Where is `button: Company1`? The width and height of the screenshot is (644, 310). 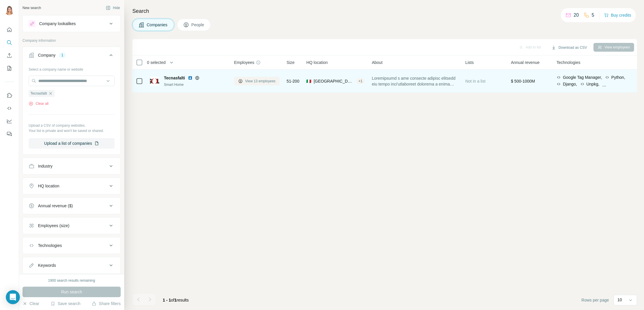
button: Company1 is located at coordinates (71, 56).